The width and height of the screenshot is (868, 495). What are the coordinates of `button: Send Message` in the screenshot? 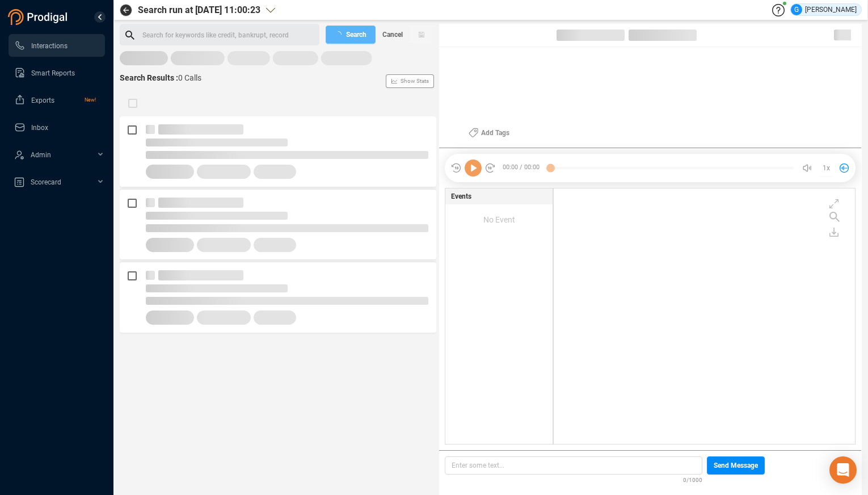 It's located at (736, 466).